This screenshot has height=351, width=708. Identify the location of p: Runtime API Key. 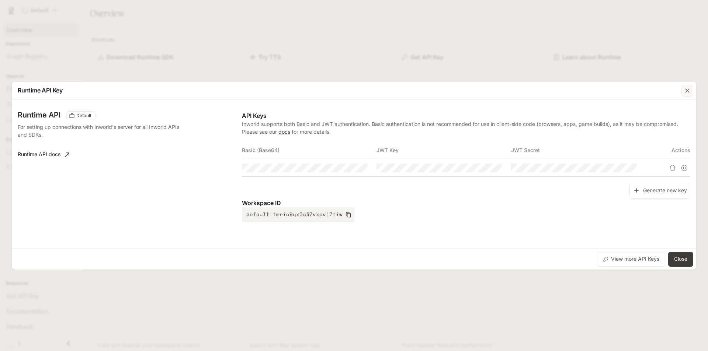
(40, 90).